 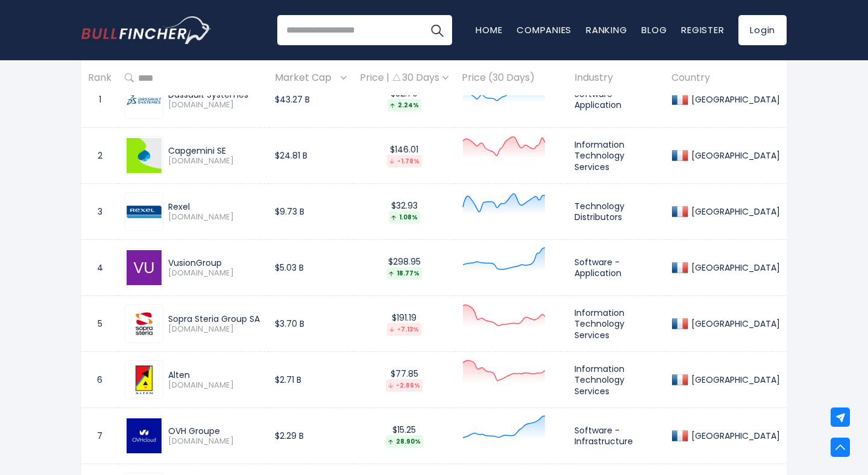 What do you see at coordinates (215, 375) in the screenshot?
I see `div: Alten` at bounding box center [215, 375].